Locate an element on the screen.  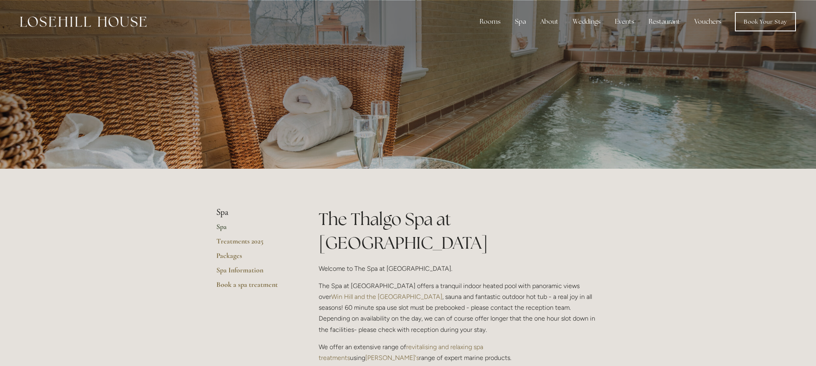
a: Book a spa treatment is located at coordinates (254, 287).